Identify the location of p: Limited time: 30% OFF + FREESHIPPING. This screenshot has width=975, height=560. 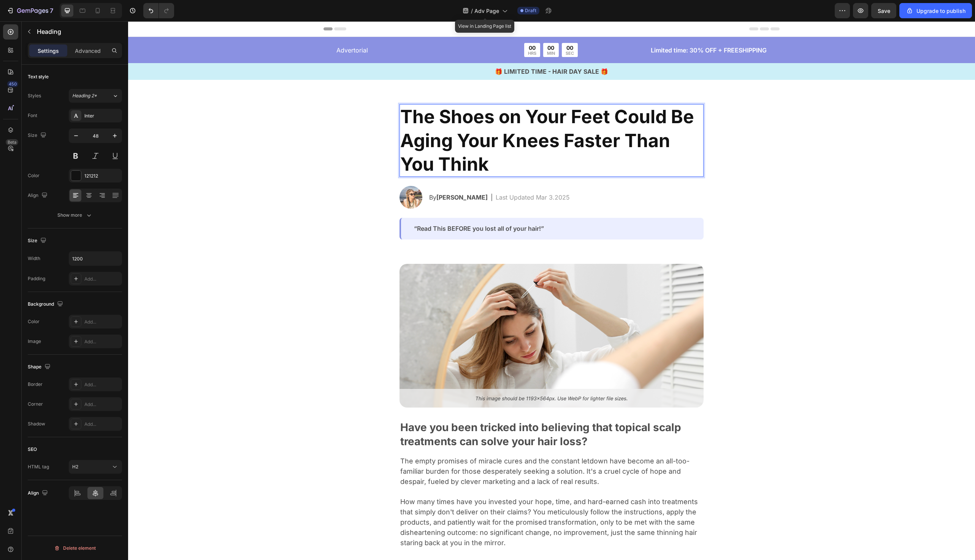
(568, 29).